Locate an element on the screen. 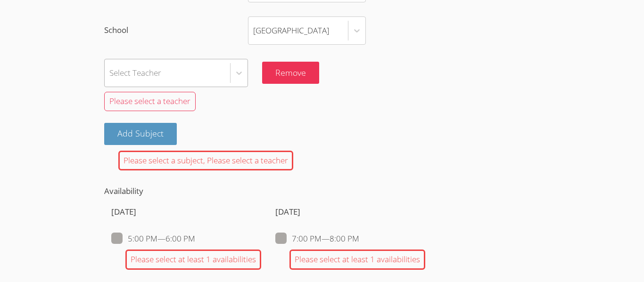 The width and height of the screenshot is (644, 282). span: School is located at coordinates (176, 30).